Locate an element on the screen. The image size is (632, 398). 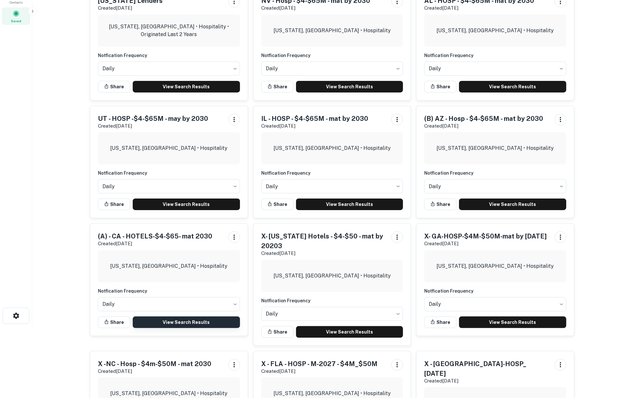
h5: IL - HOSP - $4-$65M - mat by 2030 is located at coordinates (315, 119).